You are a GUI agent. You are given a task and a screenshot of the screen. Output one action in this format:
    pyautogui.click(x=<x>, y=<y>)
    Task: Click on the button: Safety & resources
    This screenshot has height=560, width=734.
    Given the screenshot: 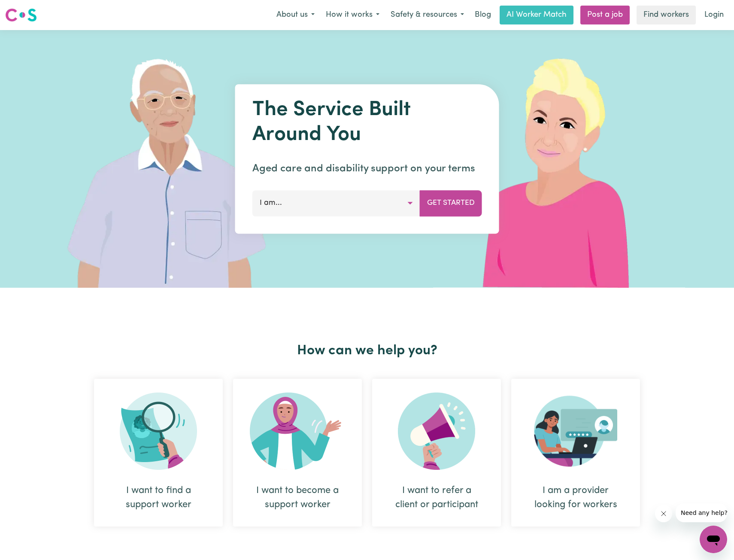 What is the action you would take?
    pyautogui.click(x=428, y=15)
    